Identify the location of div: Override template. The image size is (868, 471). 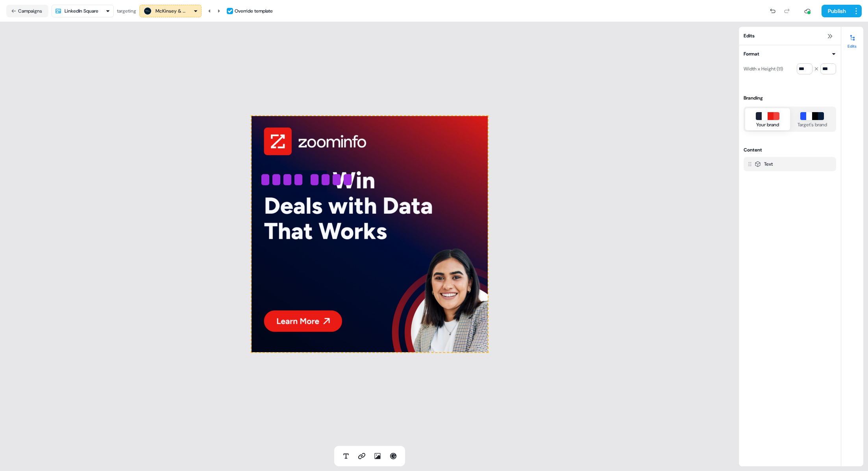
(254, 11).